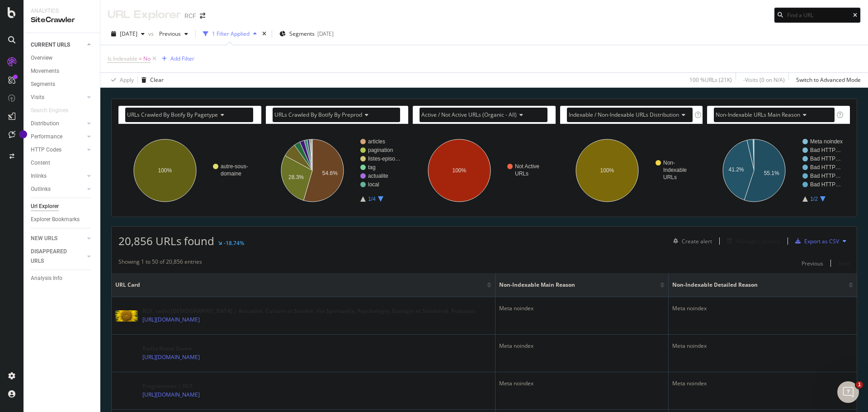  I want to click on div: Explorer Bookmarks, so click(55, 219).